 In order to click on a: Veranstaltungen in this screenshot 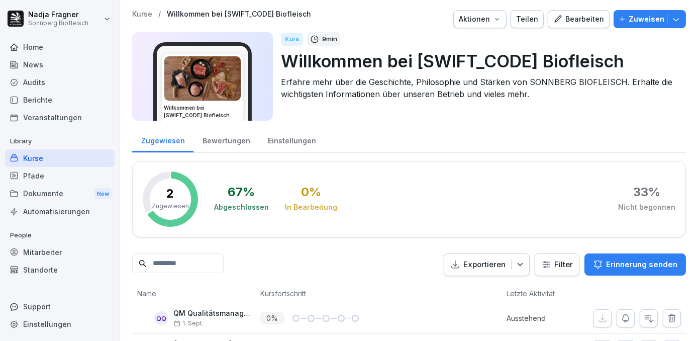, I will do `click(60, 117)`.